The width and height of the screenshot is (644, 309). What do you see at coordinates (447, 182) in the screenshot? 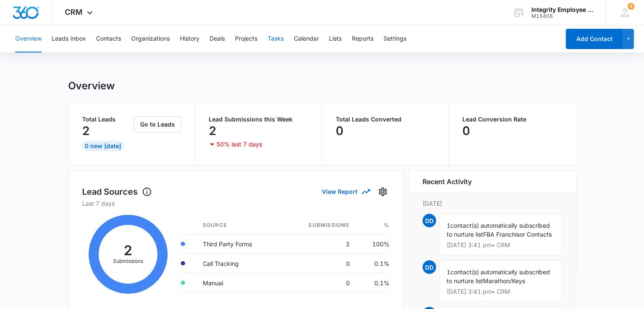
I see `h6: Recent Activity` at bounding box center [447, 182].